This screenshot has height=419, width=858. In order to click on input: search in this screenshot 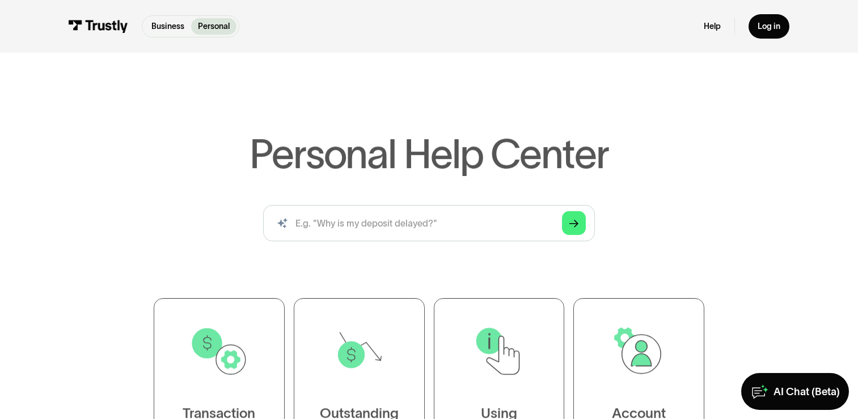, I will do `click(429, 223)`.